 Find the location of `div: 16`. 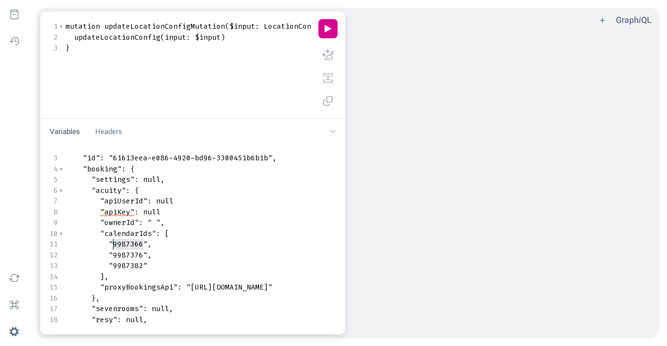

div: 16 is located at coordinates (53, 298).